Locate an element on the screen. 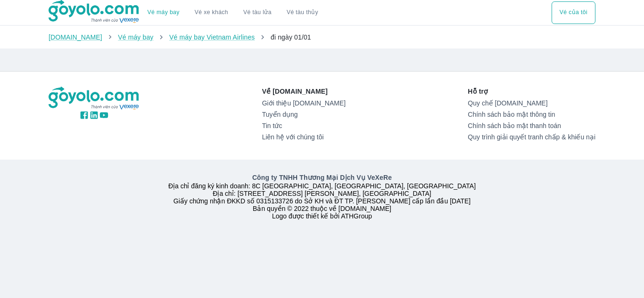 The height and width of the screenshot is (298, 644). a: Chính sách bảo mật thanh toán is located at coordinates (531, 126).